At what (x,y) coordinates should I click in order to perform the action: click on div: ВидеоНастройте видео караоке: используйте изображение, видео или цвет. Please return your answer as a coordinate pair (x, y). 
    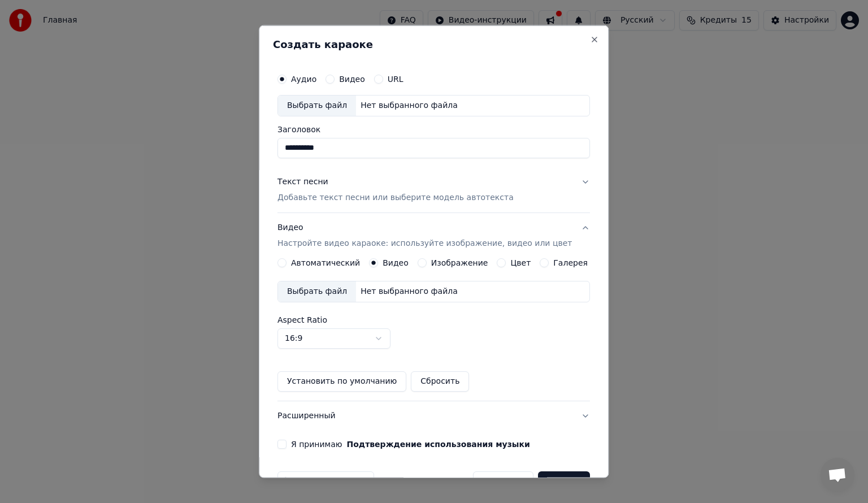
    Looking at the image, I should click on (434, 329).